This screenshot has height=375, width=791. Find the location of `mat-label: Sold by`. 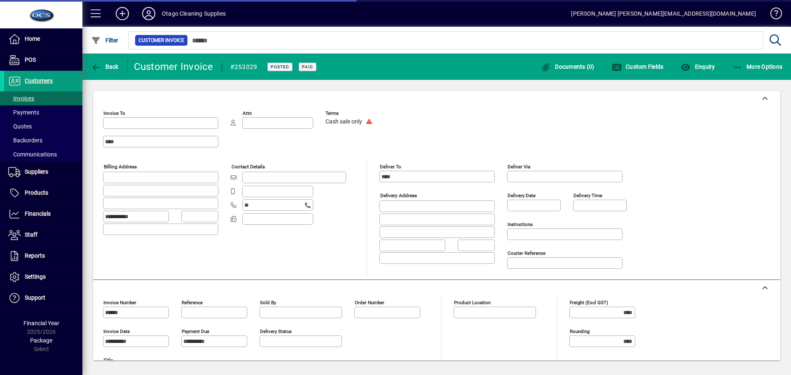

mat-label: Sold by is located at coordinates (268, 303).